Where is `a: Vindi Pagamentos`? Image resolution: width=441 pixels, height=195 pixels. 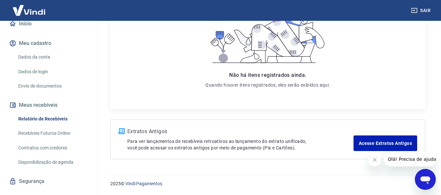
a: Vindi Pagamentos is located at coordinates (144, 184).